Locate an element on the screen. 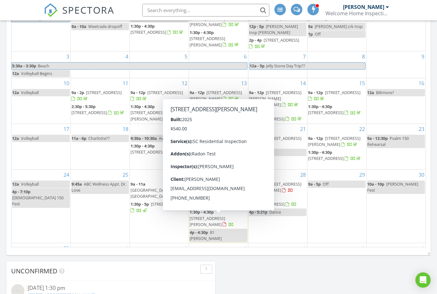 The image size is (437, 294). td: Go to August 8, 2025 is located at coordinates (337, 64).